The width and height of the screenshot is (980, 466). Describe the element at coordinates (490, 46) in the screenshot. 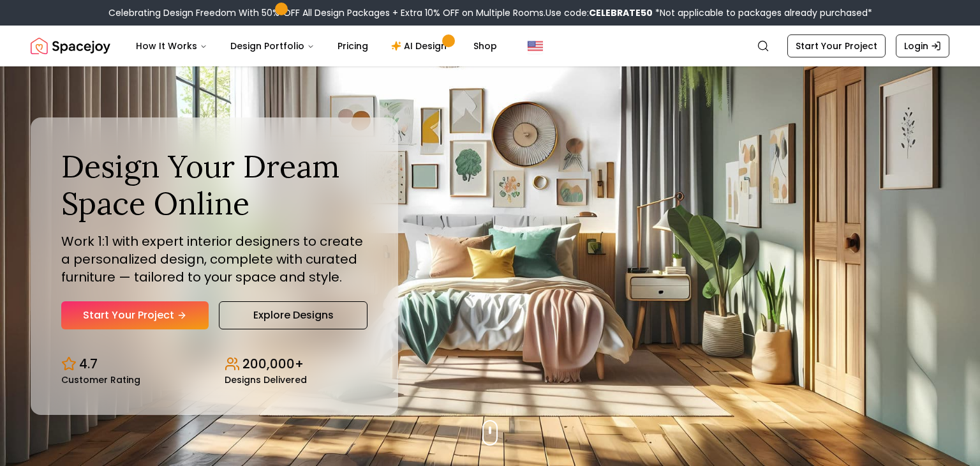

I see `nav: Global` at that location.